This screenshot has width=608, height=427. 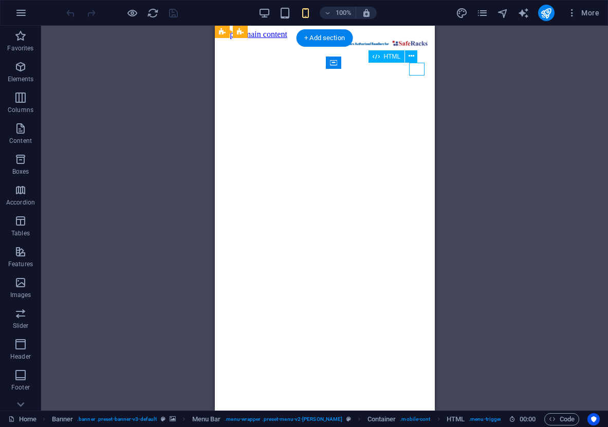 What do you see at coordinates (462, 13) in the screenshot?
I see `i: Design (Ctrl+Alt+Y)` at bounding box center [462, 13].